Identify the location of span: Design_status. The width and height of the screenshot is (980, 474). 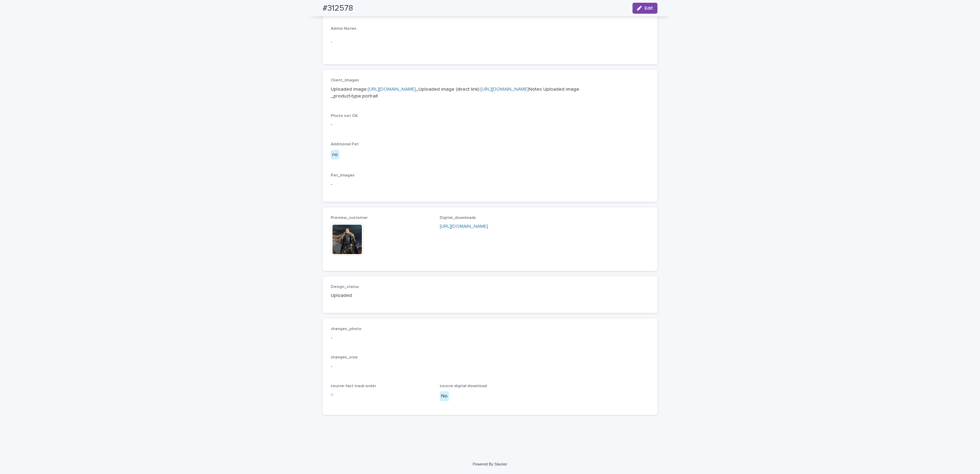
(345, 286).